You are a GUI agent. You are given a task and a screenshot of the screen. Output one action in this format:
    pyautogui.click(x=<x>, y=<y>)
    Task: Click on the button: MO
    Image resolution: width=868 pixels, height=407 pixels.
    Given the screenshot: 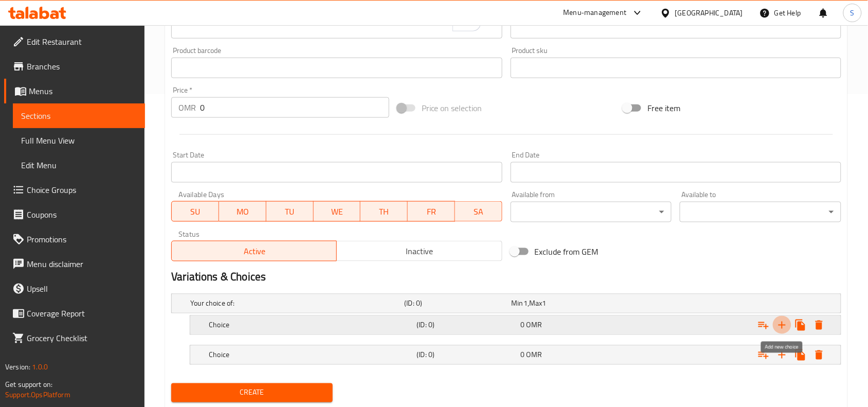 What is the action you would take?
    pyautogui.click(x=242, y=211)
    